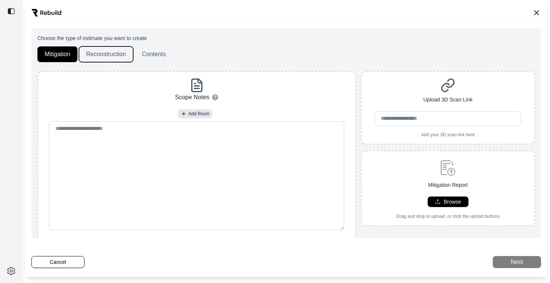  What do you see at coordinates (58, 262) in the screenshot?
I see `button: Cancel` at bounding box center [58, 262].